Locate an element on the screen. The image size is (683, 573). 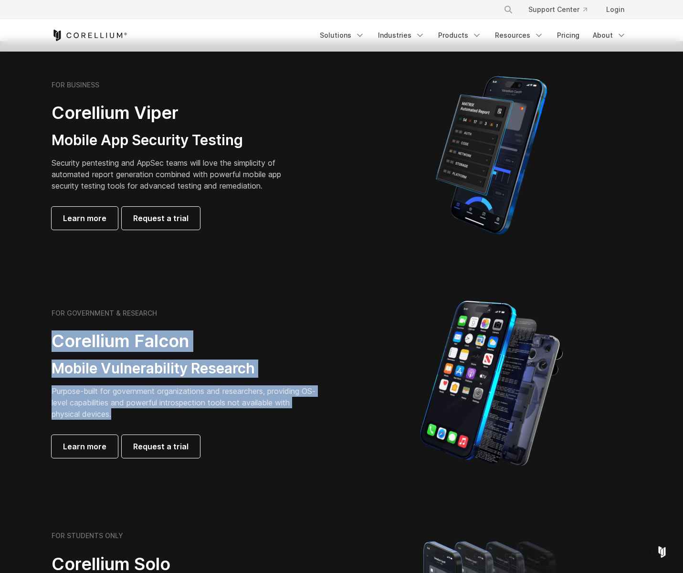
h3: Mobile Vulnerability Research is located at coordinates (185, 369).